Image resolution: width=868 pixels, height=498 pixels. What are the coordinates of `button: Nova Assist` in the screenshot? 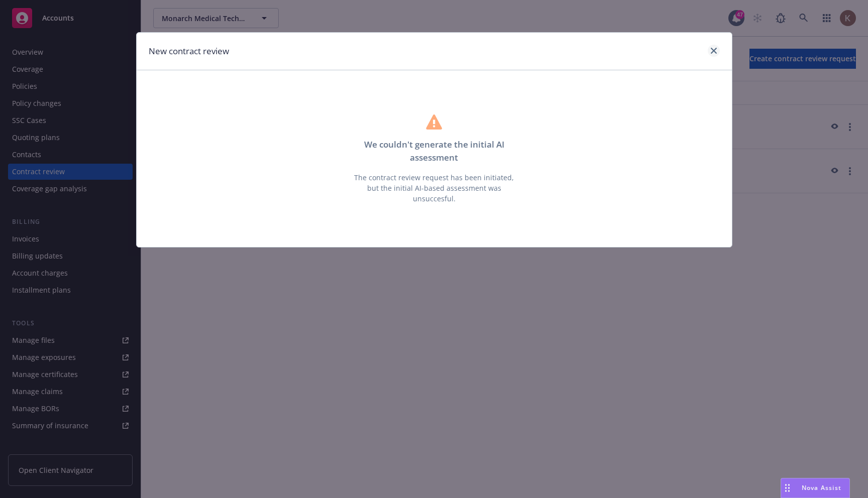 It's located at (816, 488).